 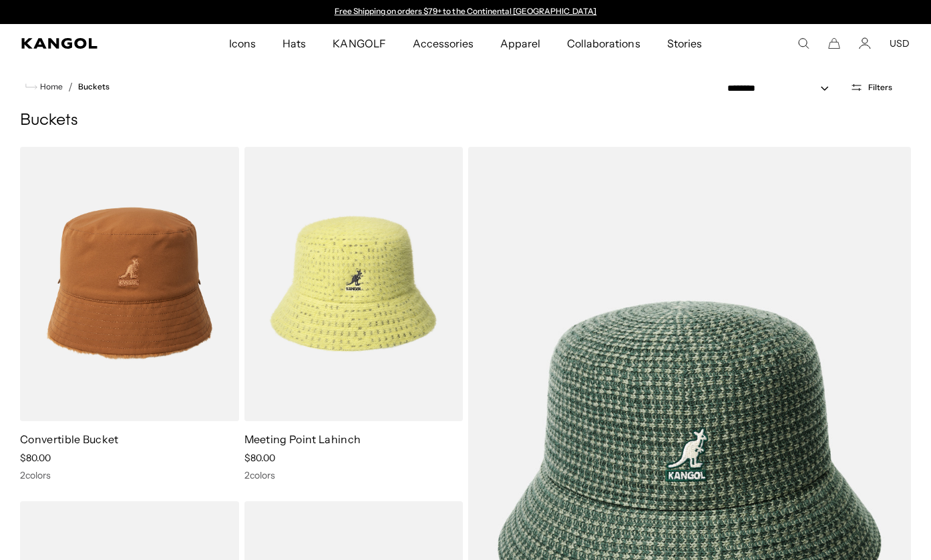 What do you see at coordinates (835, 44) in the screenshot?
I see `button: Cart` at bounding box center [835, 44].